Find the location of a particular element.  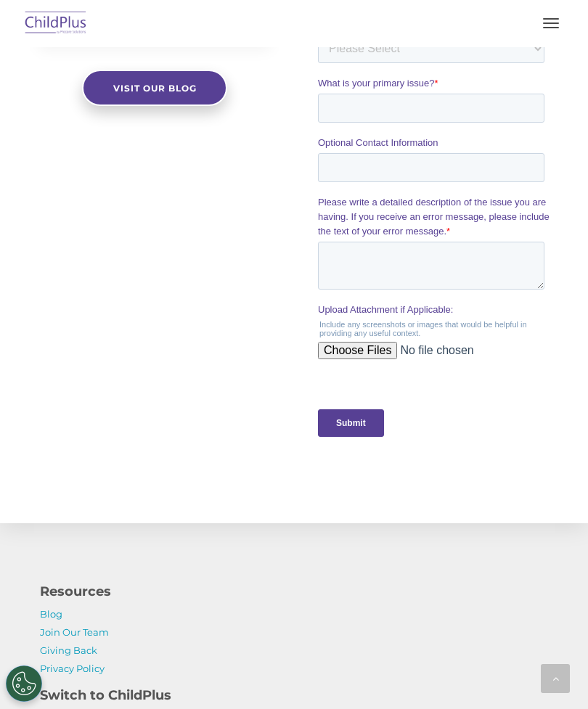

button: Cookies Settings is located at coordinates (24, 684).